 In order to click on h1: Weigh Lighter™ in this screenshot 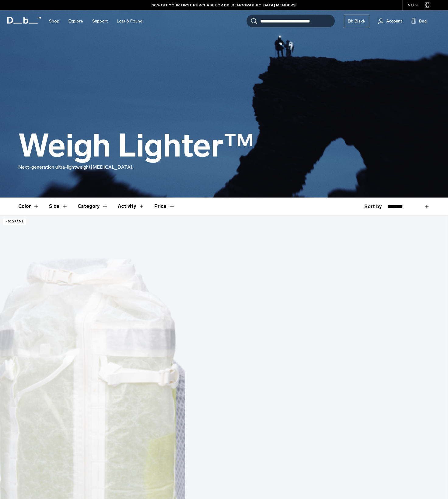, I will do `click(136, 146)`.